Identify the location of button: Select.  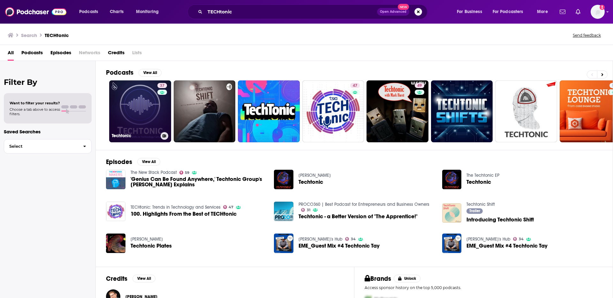
(48, 146).